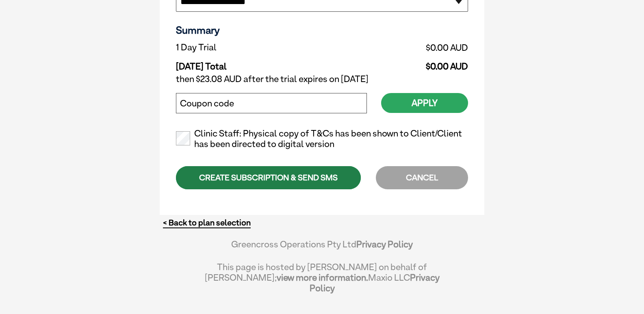  I want to click on td: 1 Day Trial, so click(255, 48).